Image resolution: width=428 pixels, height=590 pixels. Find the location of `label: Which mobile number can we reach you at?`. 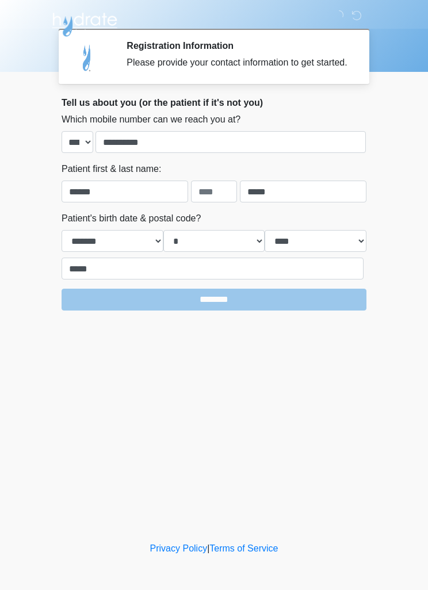

label: Which mobile number can we reach you at? is located at coordinates (151, 120).